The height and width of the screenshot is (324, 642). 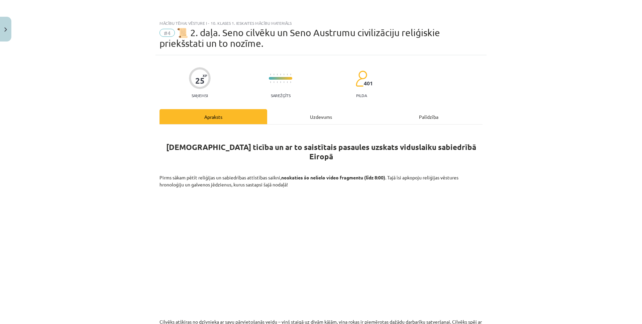 What do you see at coordinates (321, 116) in the screenshot?
I see `div: Uzdevums` at bounding box center [321, 116].